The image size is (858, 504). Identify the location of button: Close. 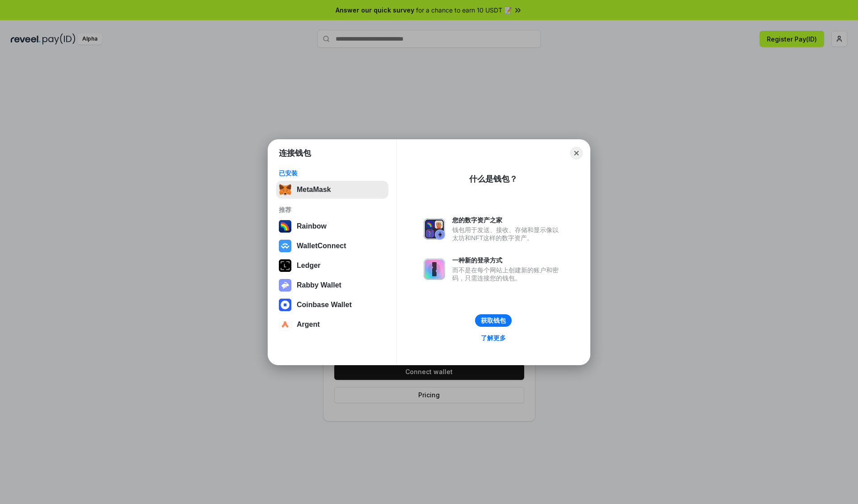
(576, 153).